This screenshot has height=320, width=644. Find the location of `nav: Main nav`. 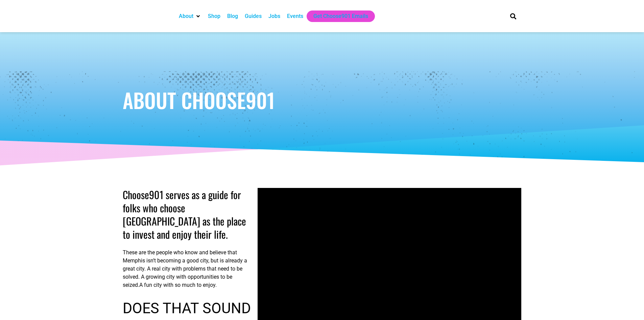

nav: Main nav is located at coordinates (337, 16).